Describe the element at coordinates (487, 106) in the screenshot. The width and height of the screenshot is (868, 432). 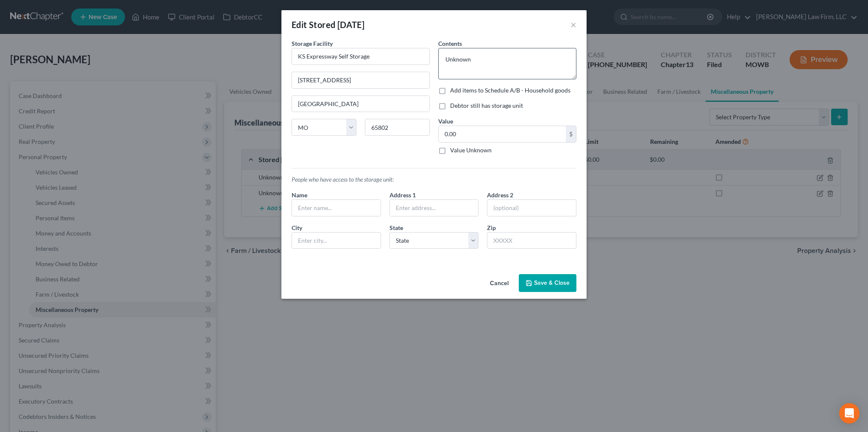
I see `label: Debtor still has storage unit` at that location.